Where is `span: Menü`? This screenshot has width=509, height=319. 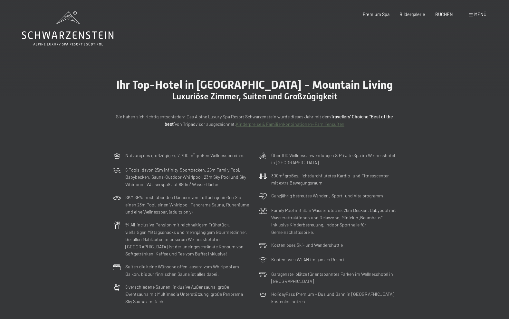 span: Menü is located at coordinates (481, 14).